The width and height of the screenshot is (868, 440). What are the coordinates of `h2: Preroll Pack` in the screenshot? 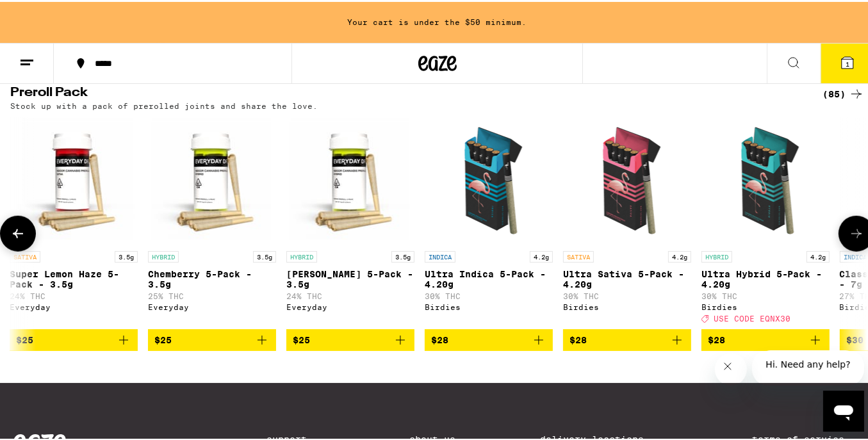 It's located at (406, 92).